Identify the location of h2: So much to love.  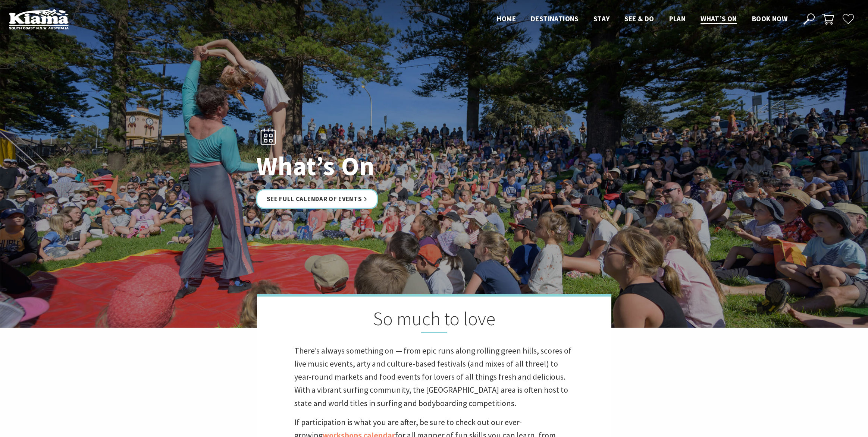
(434, 320).